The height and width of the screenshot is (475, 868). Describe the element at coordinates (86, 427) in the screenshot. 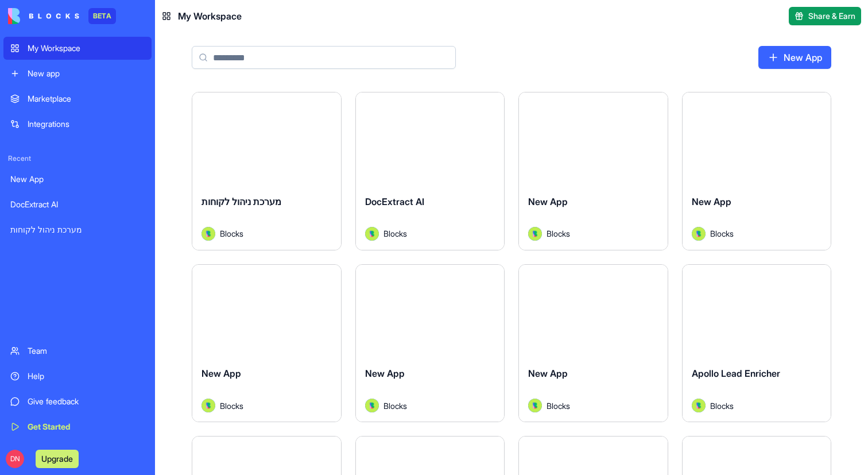

I see `div: Get Started` at that location.